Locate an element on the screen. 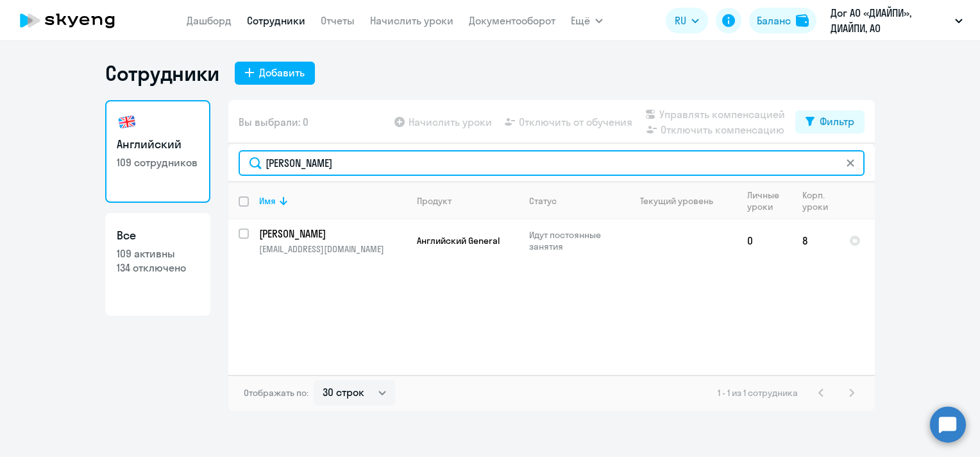 This screenshot has width=980, height=457. h1: Сотрудники is located at coordinates (162, 73).